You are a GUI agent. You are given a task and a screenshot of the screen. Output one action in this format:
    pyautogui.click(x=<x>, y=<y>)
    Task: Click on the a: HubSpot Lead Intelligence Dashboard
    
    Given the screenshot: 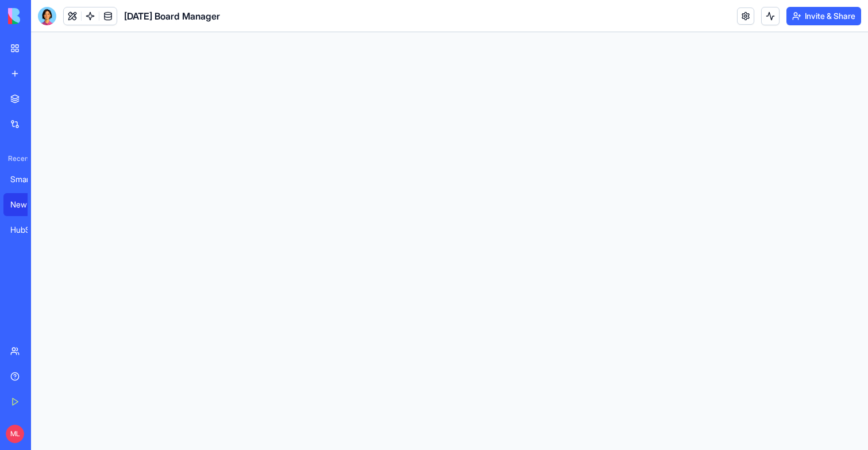 What is the action you would take?
    pyautogui.click(x=26, y=230)
    